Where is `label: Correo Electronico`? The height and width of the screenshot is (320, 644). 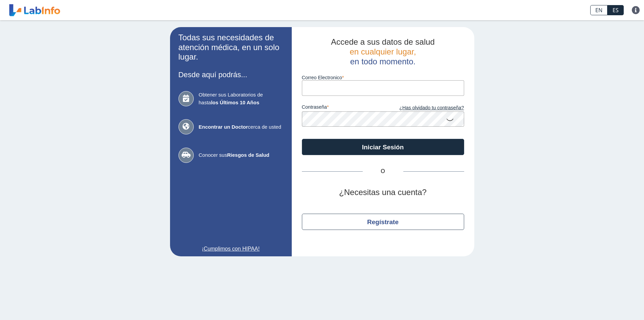
label: Correo Electronico is located at coordinates (383, 77).